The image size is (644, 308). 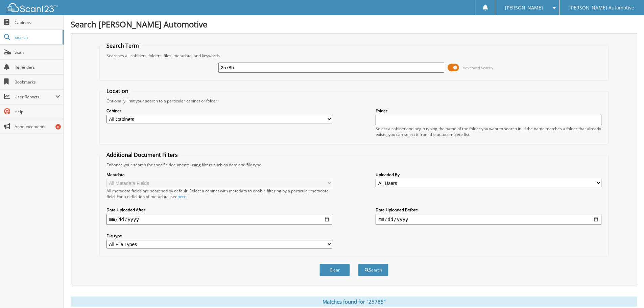 I want to click on span: Advanced Search, so click(x=478, y=68).